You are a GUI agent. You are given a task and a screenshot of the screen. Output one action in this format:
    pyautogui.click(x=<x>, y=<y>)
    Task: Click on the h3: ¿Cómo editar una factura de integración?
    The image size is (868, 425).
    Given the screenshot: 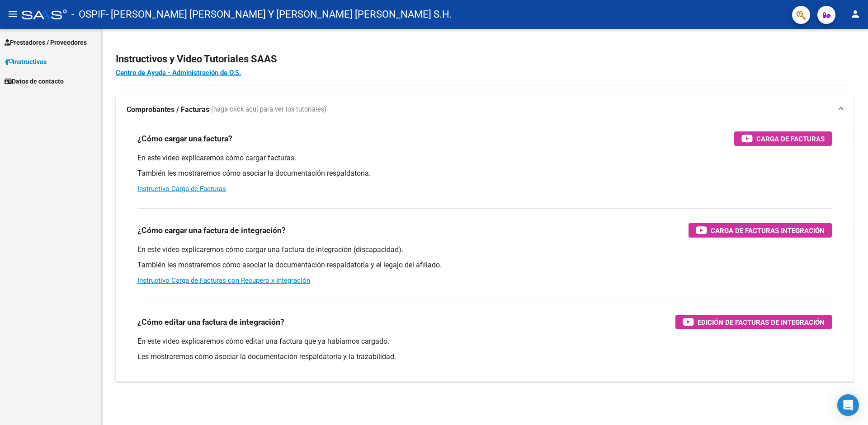 What is the action you would take?
    pyautogui.click(x=211, y=322)
    